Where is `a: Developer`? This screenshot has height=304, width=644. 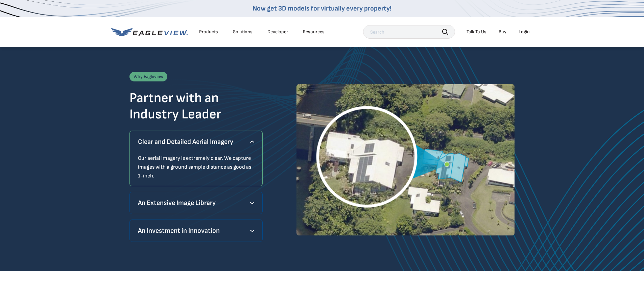 a: Developer is located at coordinates (278, 32).